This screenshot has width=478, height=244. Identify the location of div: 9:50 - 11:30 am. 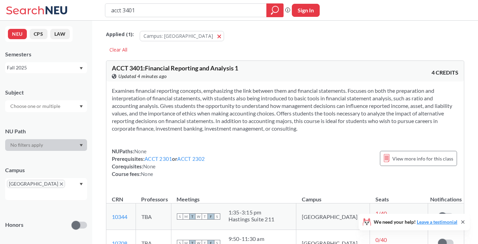
(249, 239).